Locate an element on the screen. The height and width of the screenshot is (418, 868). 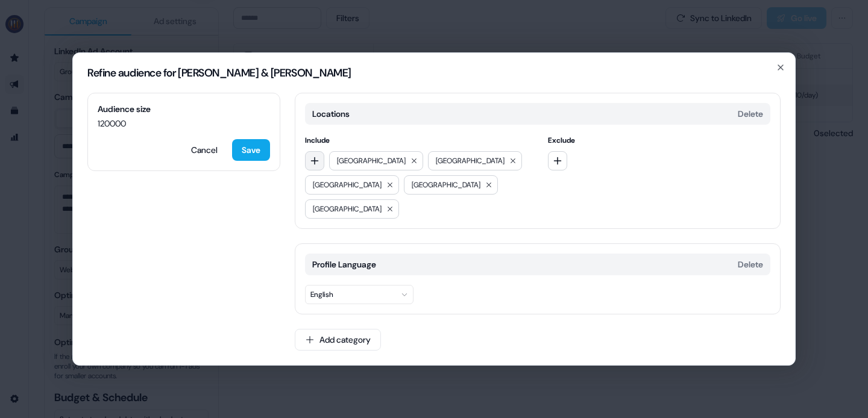
button: Save is located at coordinates (251, 150).